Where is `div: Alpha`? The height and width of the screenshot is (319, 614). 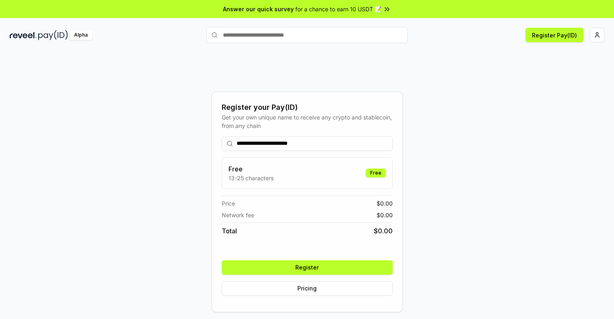
div: Alpha is located at coordinates (81, 35).